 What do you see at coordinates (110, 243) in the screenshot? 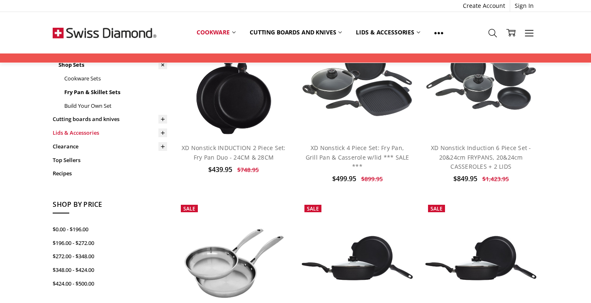
I see `a: $196.00 - $272.00` at bounding box center [110, 243].